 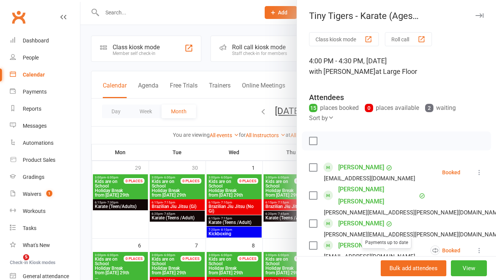 I want to click on div: General attendance, so click(x=46, y=276).